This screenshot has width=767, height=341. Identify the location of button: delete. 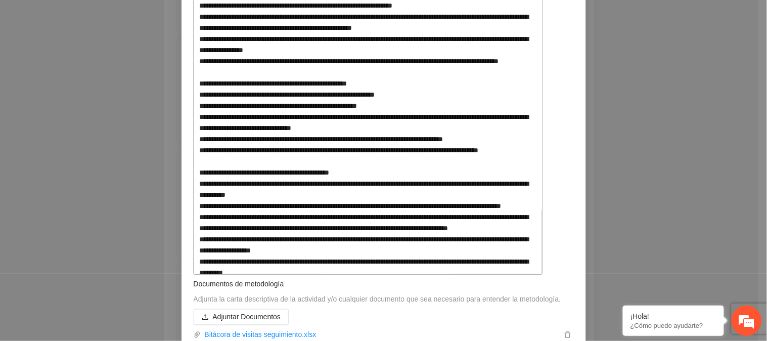
(568, 335).